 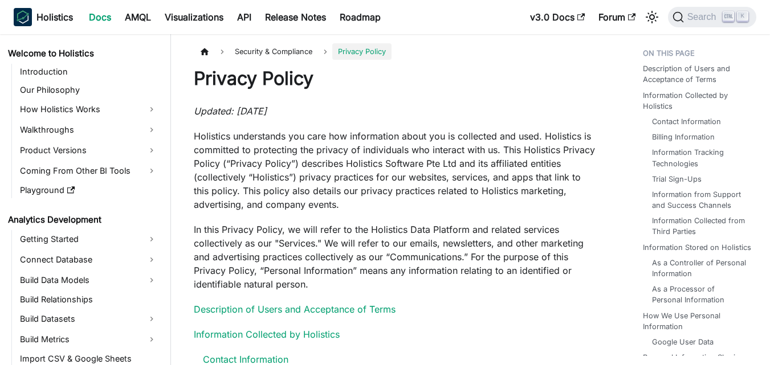 What do you see at coordinates (712, 17) in the screenshot?
I see `button: Search (Ctrl+K)` at bounding box center [712, 17].